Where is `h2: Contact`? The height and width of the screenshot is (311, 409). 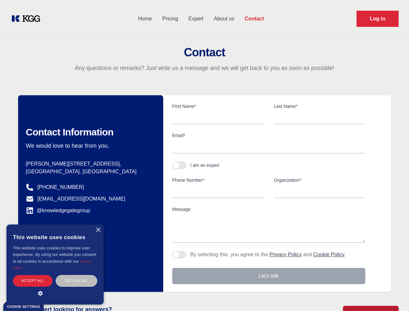 h2: Contact is located at coordinates (205, 53).